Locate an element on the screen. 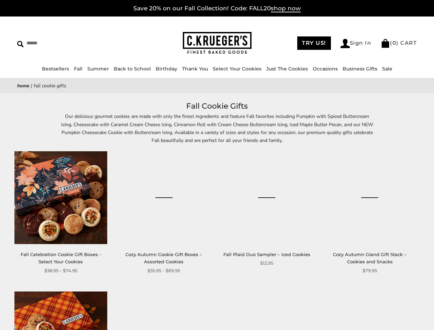 The width and height of the screenshot is (434, 330). span: $12.95 is located at coordinates (267, 263).